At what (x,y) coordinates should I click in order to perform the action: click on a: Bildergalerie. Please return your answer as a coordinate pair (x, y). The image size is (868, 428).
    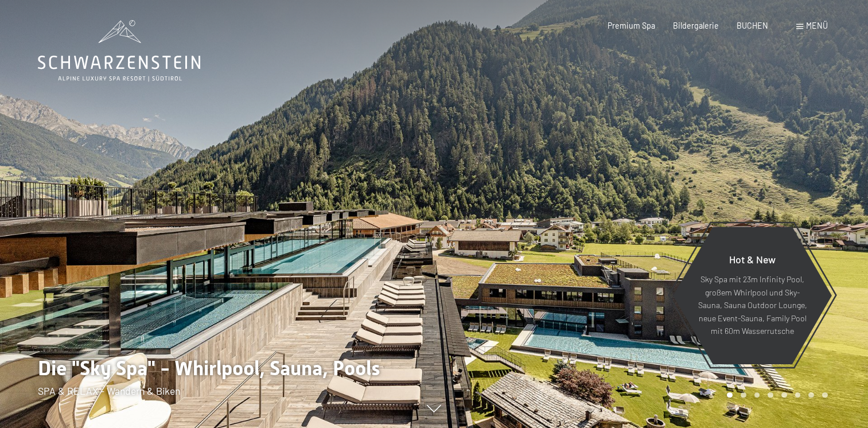
    Looking at the image, I should click on (696, 25).